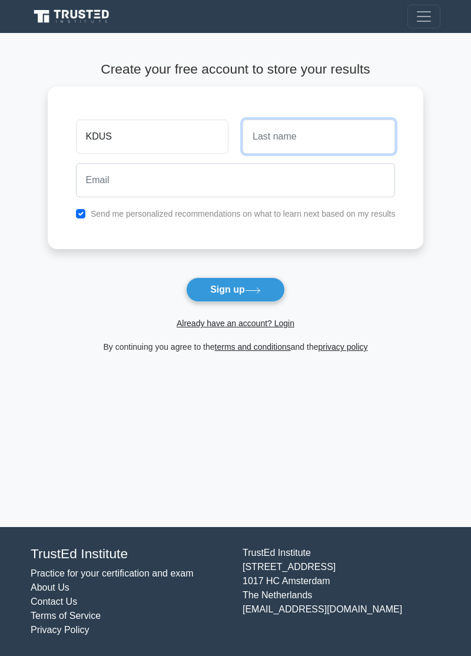 The height and width of the screenshot is (656, 471). Describe the element at coordinates (152, 137) in the screenshot. I see `input: First name` at that location.